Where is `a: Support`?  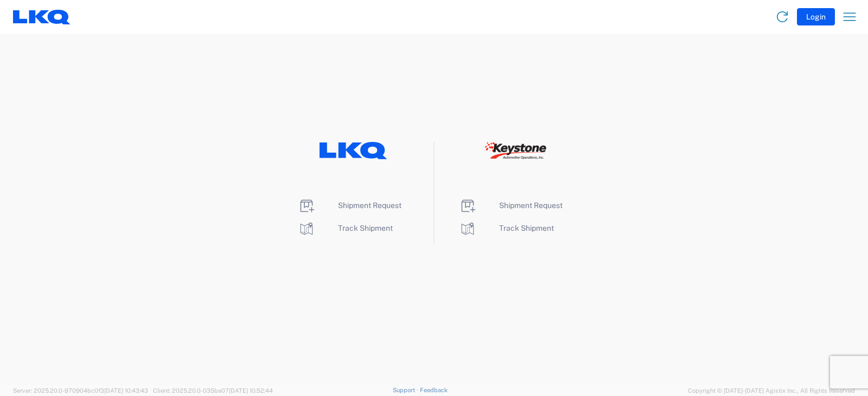
a: Support is located at coordinates (406, 390).